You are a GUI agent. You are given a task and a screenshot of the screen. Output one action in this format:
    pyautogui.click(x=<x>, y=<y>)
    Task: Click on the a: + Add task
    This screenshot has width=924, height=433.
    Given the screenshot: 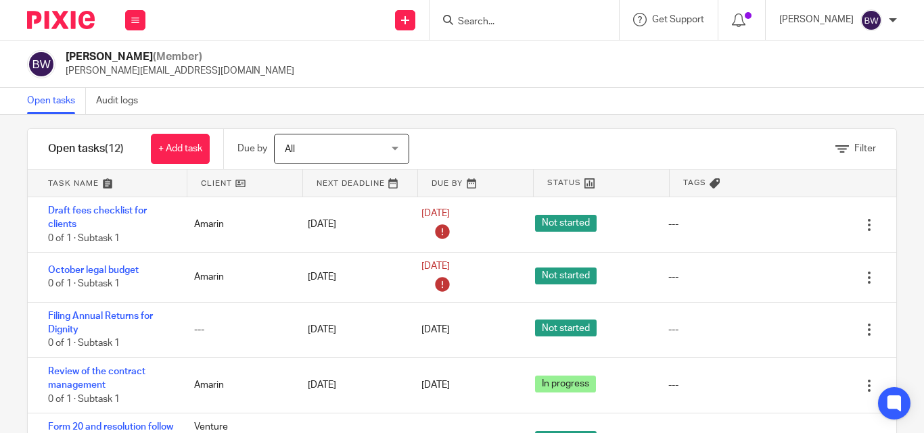 What is the action you would take?
    pyautogui.click(x=180, y=149)
    